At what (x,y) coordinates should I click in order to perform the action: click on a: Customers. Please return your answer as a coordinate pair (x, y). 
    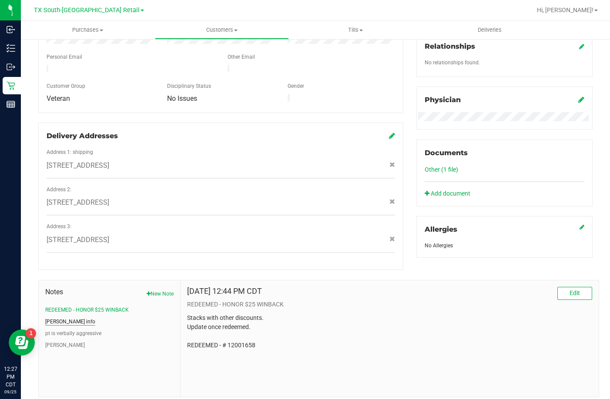
    Looking at the image, I should click on (222, 30).